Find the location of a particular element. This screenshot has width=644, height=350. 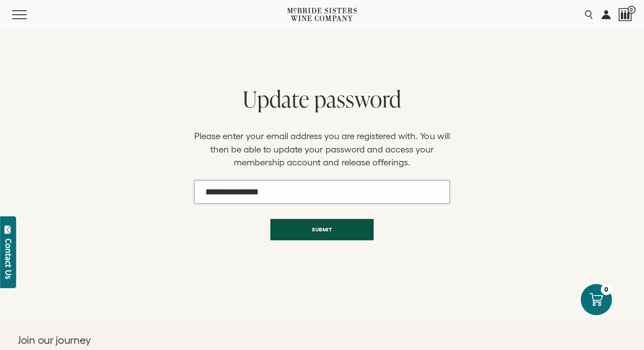

div: Contact Us is located at coordinates (8, 259).